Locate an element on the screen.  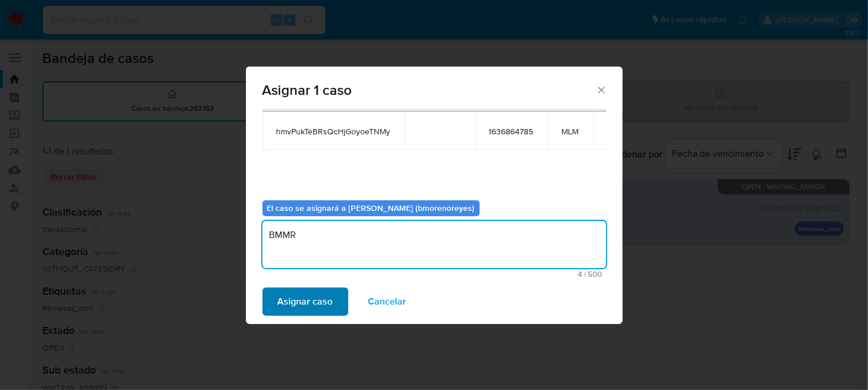
span: Máximo 500 caracteres is located at coordinates (435, 274).